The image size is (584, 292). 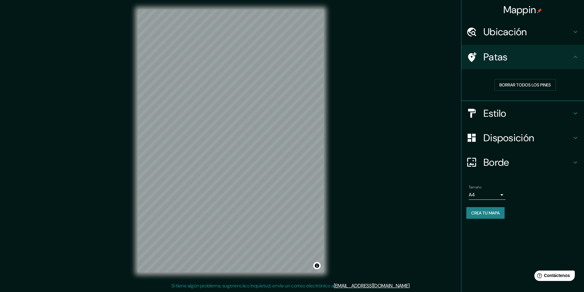 I want to click on font: Crea tu mapa, so click(x=485, y=213).